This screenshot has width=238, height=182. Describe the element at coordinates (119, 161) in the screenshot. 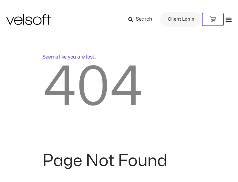

I see `h2: Page Not Found` at that location.